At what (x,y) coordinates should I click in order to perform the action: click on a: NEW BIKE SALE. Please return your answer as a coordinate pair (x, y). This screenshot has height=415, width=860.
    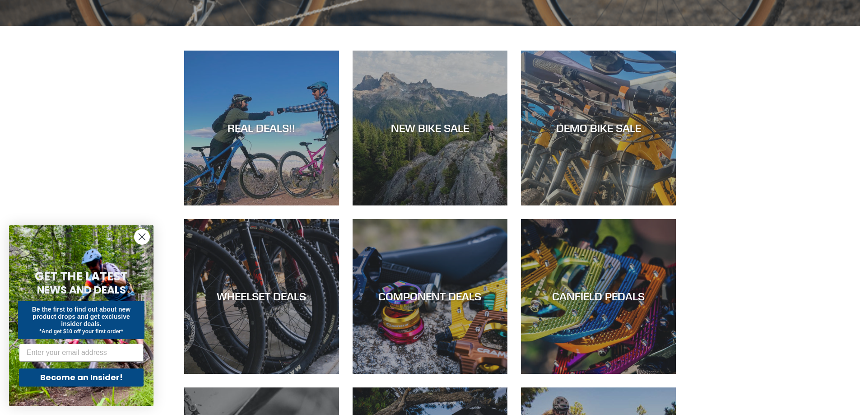
    Looking at the image, I should click on (430, 128).